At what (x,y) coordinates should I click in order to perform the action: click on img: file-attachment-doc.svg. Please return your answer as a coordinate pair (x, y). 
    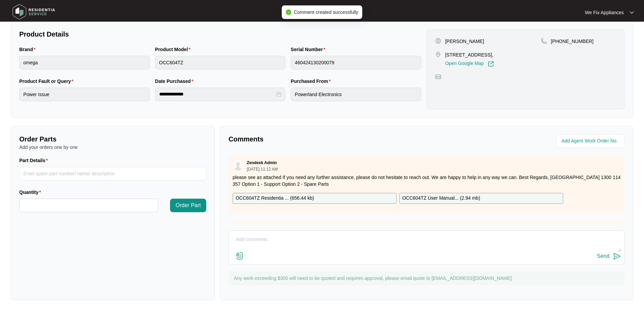
    Looking at the image, I should click on (240, 256).